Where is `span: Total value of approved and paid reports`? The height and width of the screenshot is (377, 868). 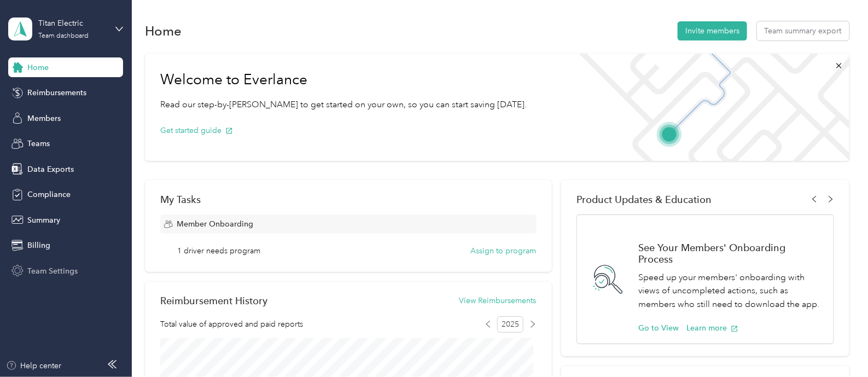
span: Total value of approved and paid reports is located at coordinates (231, 324).